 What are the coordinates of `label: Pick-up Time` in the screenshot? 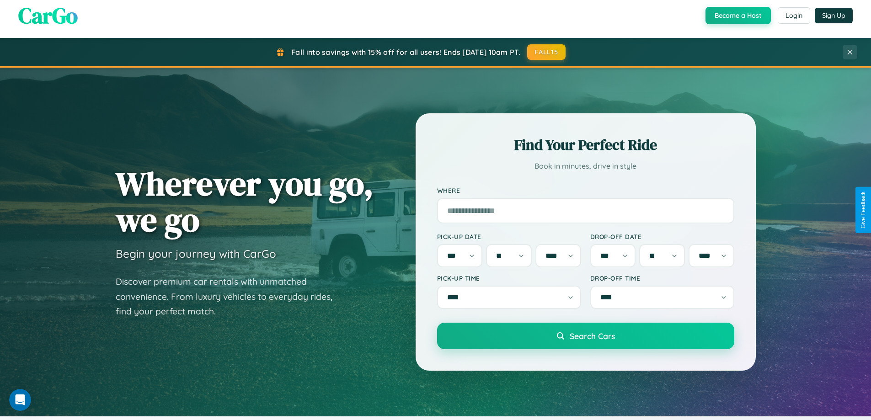 It's located at (509, 278).